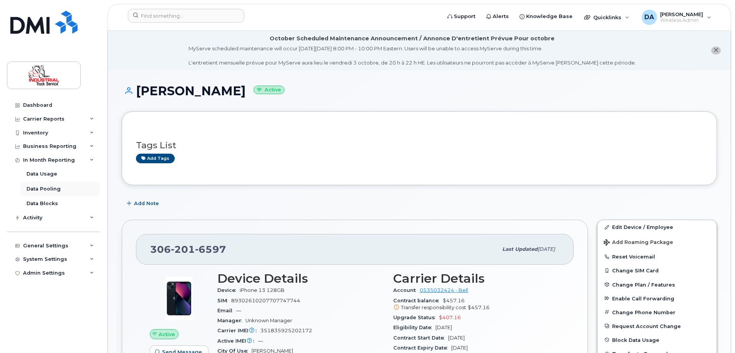 The height and width of the screenshot is (353, 735). I want to click on a: Add tags, so click(155, 158).